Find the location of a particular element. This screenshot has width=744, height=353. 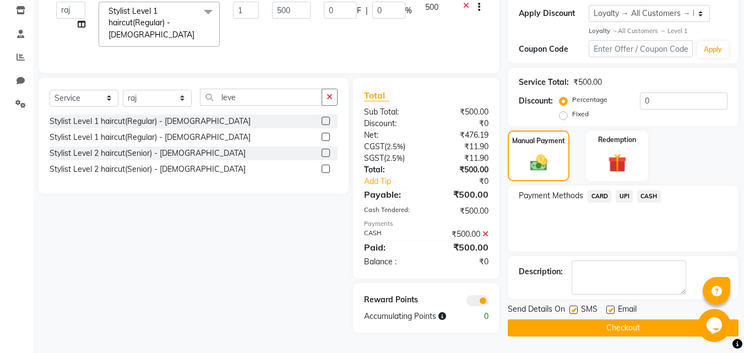

img: _gift.svg is located at coordinates (618, 163).